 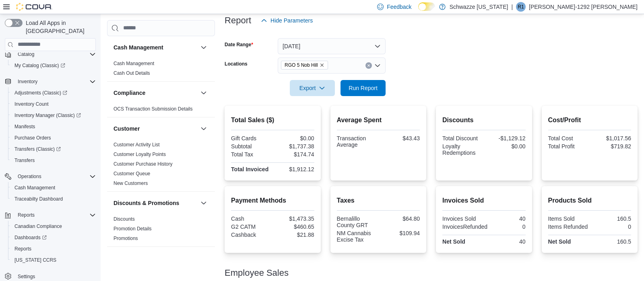 I want to click on span: Traceabilty Dashboard, so click(x=53, y=199).